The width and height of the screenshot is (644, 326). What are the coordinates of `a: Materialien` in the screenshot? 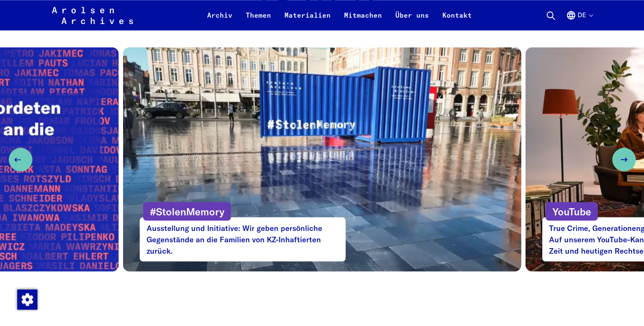 It's located at (308, 20).